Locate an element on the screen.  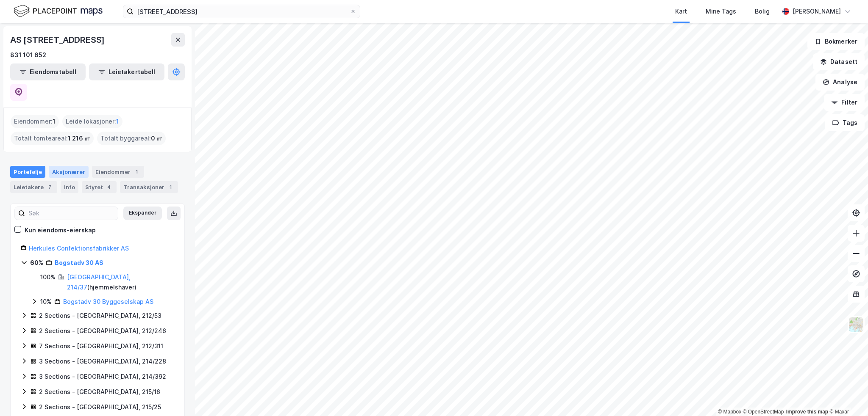
a: Improve this map is located at coordinates (807, 412).